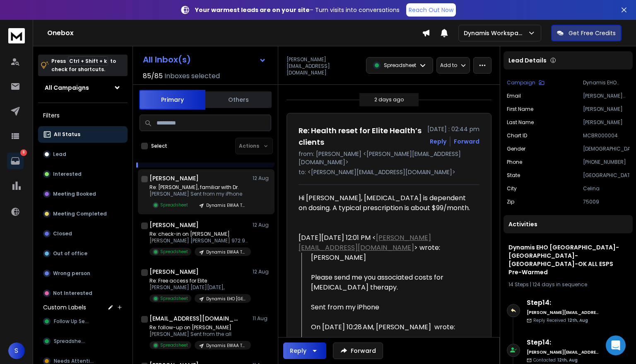 The width and height of the screenshot is (636, 364). Describe the element at coordinates (63, 234) in the screenshot. I see `p: Closed` at that location.